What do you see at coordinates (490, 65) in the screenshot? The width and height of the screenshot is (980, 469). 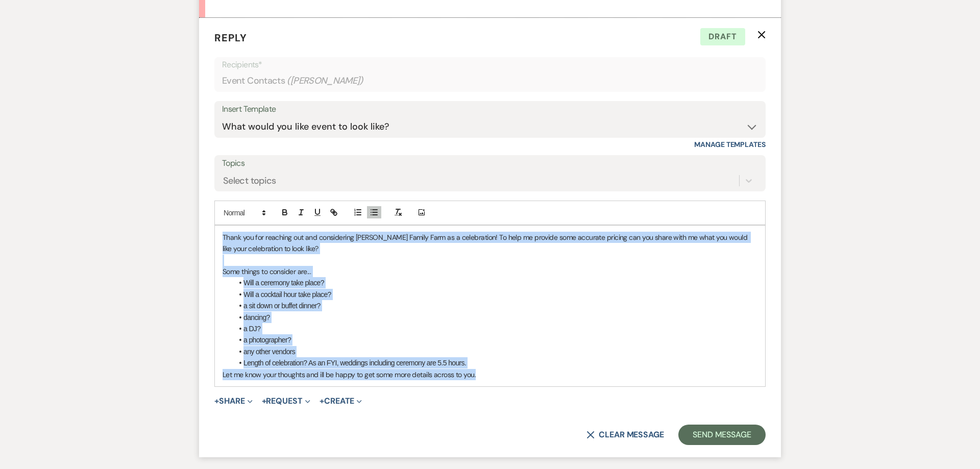 I see `p: Recipients*` at bounding box center [490, 65].